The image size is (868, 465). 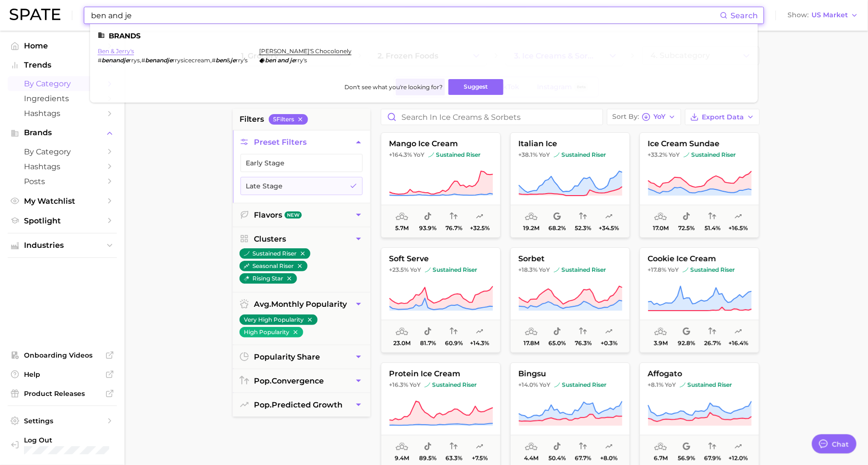 I want to click on span: Posts, so click(x=63, y=181).